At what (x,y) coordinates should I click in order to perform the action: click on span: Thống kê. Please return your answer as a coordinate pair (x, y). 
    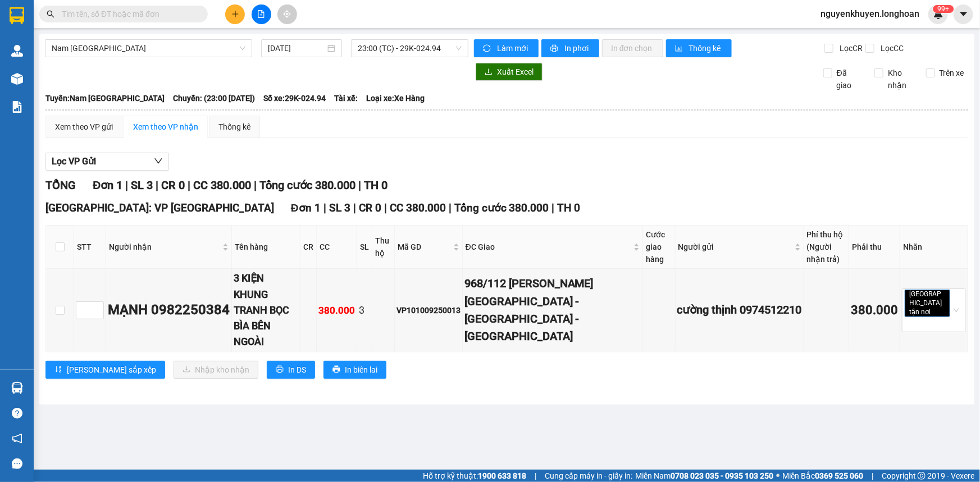
    Looking at the image, I should click on (706, 48).